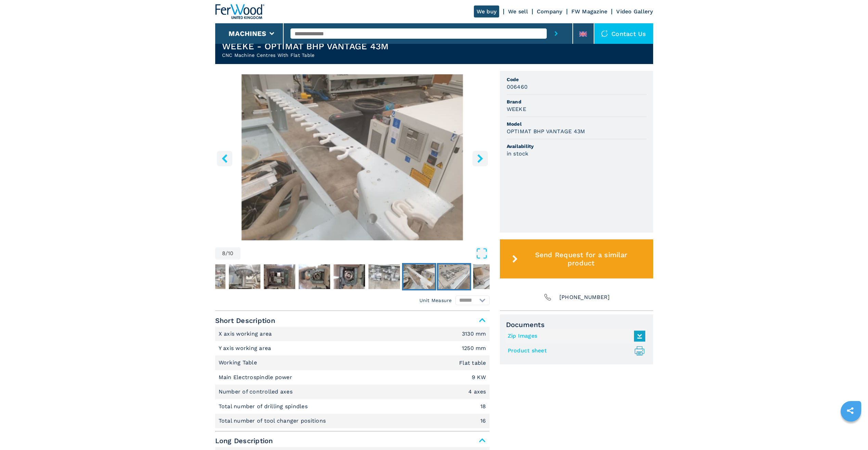  Describe the element at coordinates (295, 276) in the screenshot. I see `nav: Thumbnail Navigation` at that location.